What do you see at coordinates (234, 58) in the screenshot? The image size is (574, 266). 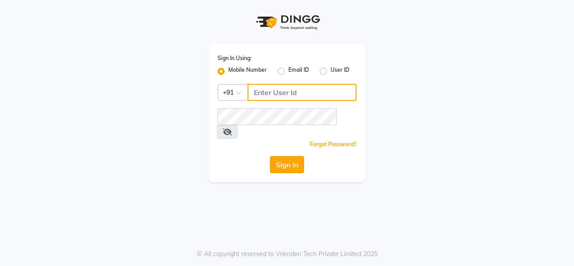 I see `label: Sign In Using:` at bounding box center [234, 58].